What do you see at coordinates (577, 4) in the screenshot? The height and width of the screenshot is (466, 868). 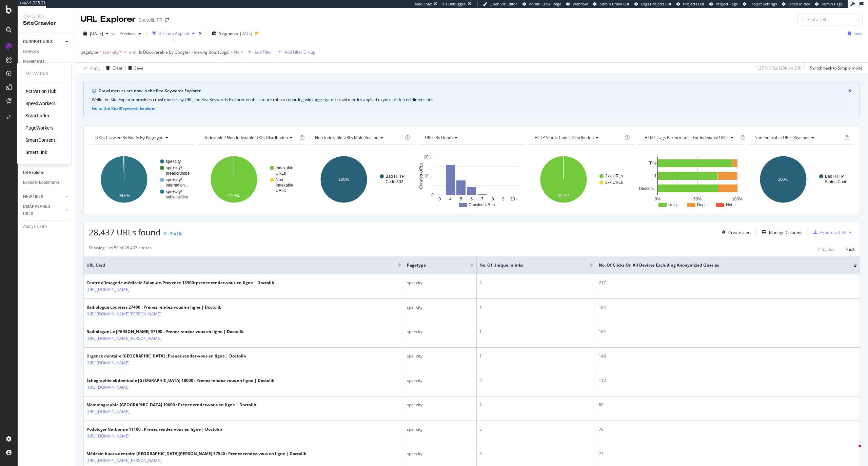 I see `a: Webflow` at bounding box center [577, 4].